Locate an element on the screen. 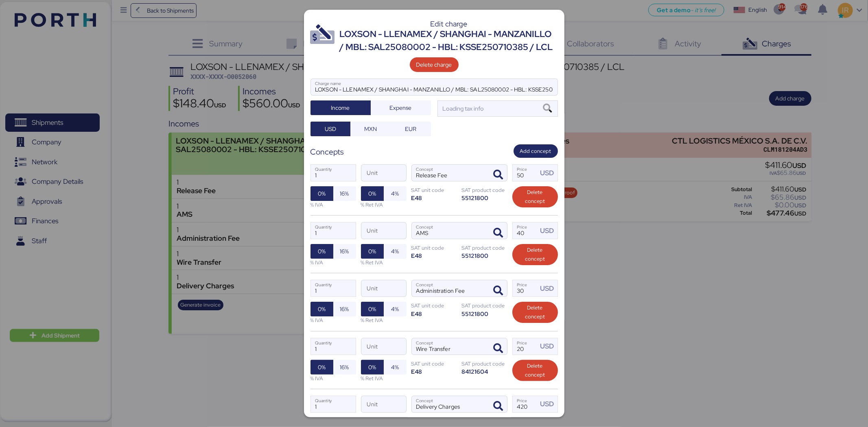  div: 84121604 is located at coordinates (485, 372).